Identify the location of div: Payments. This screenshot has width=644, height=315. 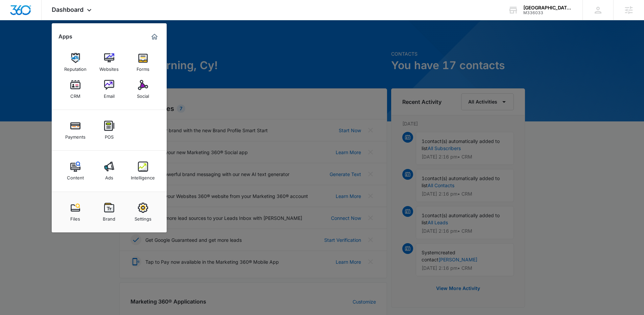
(75, 136).